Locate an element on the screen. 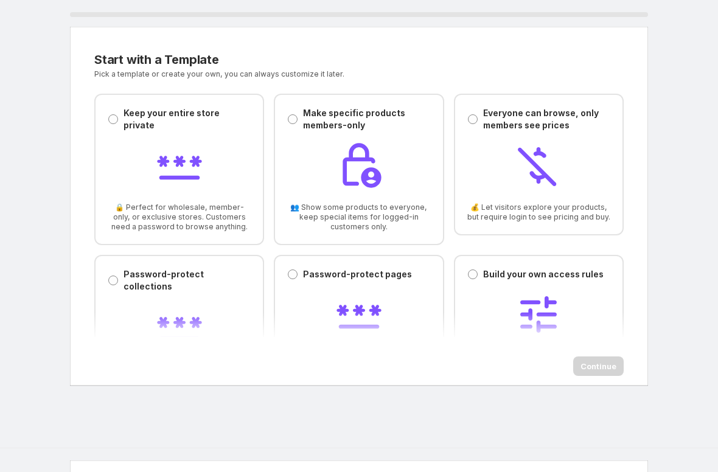  img: Make specific products members-only is located at coordinates (359, 166).